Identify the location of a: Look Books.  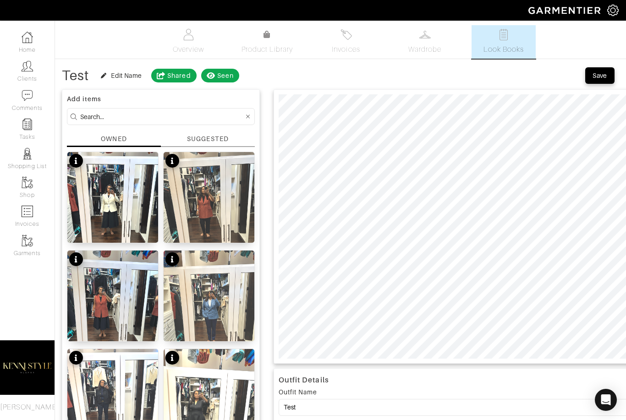
(504, 42).